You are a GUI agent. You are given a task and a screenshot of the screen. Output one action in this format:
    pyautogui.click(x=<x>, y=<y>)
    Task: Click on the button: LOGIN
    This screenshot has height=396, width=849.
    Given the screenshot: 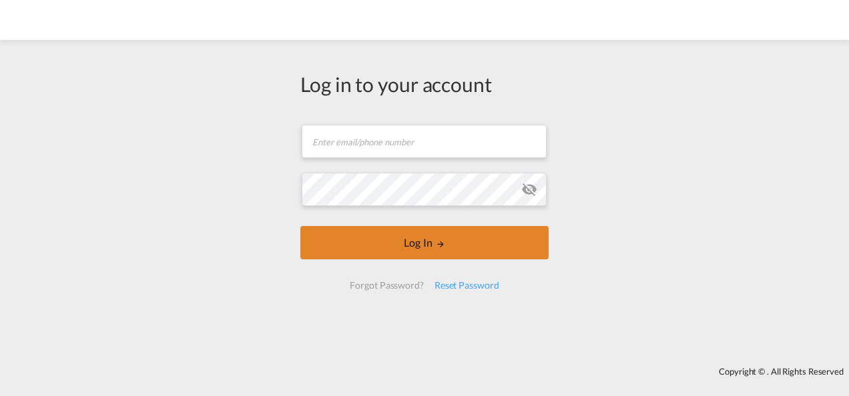 What is the action you would take?
    pyautogui.click(x=424, y=243)
    